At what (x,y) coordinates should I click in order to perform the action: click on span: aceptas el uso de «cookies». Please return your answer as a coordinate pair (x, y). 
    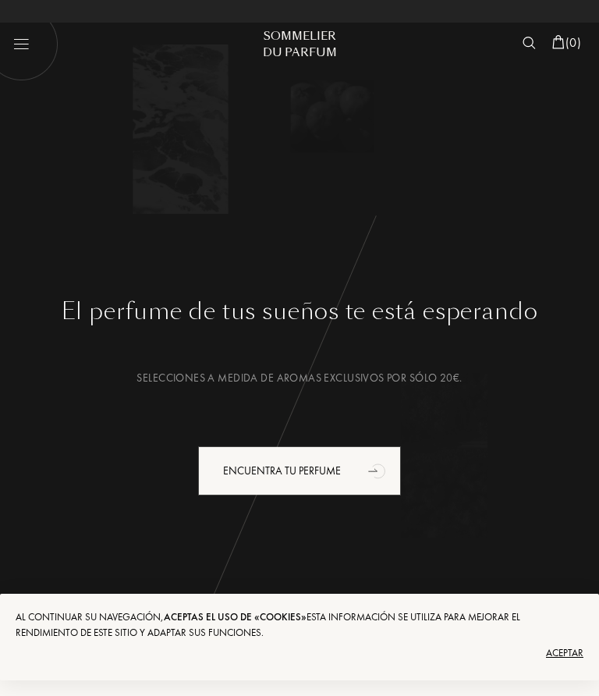
    Looking at the image, I should click on (235, 617).